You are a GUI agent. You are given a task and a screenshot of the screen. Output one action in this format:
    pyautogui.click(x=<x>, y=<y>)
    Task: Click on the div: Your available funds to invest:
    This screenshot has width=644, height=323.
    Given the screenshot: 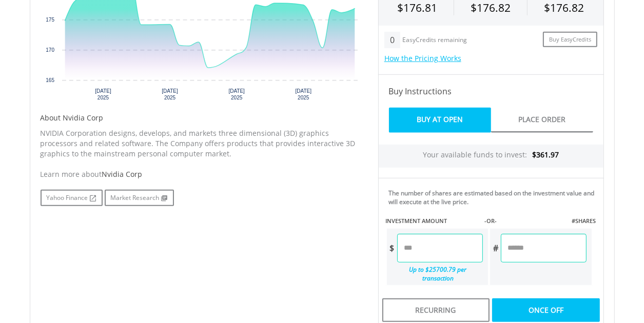 What is the action you would take?
    pyautogui.click(x=491, y=156)
    